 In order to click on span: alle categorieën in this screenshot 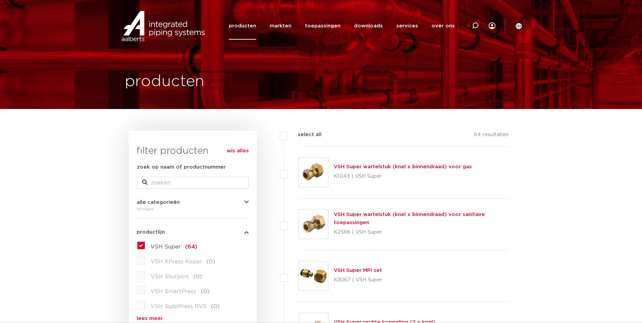, I will do `click(158, 202)`.